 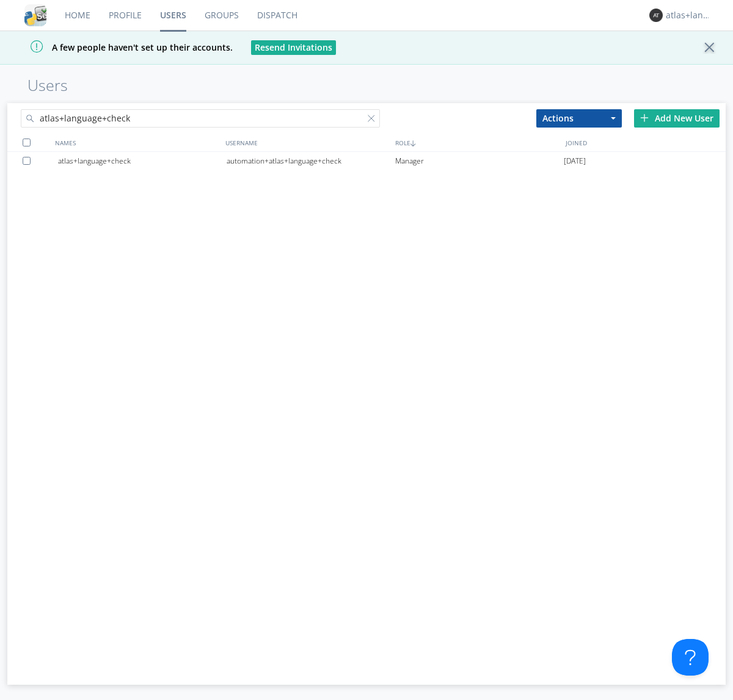 What do you see at coordinates (35, 15) in the screenshot?
I see `img: cddb5a64eb264b2086981ab96f4c1ba7` at bounding box center [35, 15].